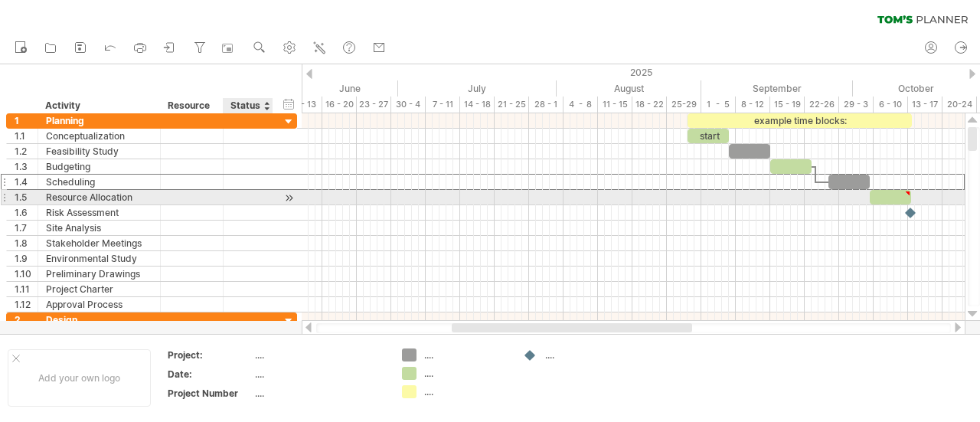 This screenshot has height=422, width=980. I want to click on div: example time blocks:, so click(800, 120).